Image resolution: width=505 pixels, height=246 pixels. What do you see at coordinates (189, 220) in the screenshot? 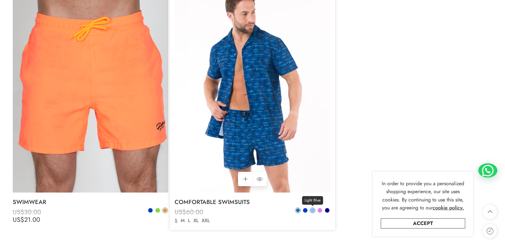
I see `bdi: 42.00` at bounding box center [189, 220].